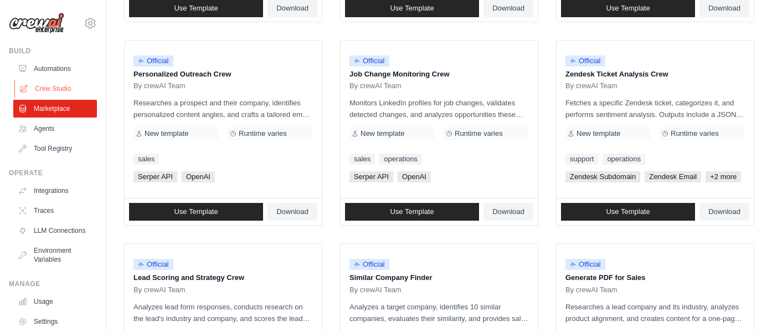 The width and height of the screenshot is (772, 331). I want to click on p: Monitors LinkedIn profiles for job changes, validates detected changes, and analyzes opportunitie..., so click(439, 109).